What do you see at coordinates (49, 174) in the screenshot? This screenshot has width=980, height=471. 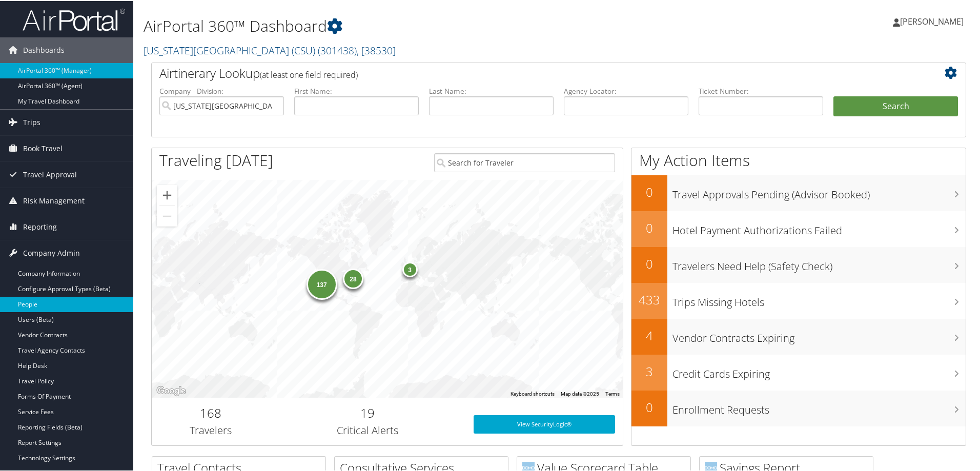 I see `span: Travel Approval` at bounding box center [49, 174].